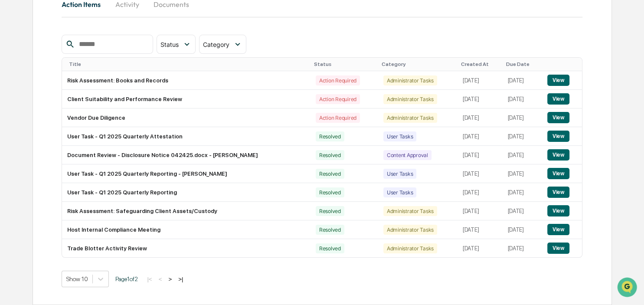 The width and height of the screenshot is (644, 305). Describe the element at coordinates (11, 11) in the screenshot. I see `img: f2157a4c-a0d3-4daa-907e-bb6f0de503a5-1751232295721` at that location.